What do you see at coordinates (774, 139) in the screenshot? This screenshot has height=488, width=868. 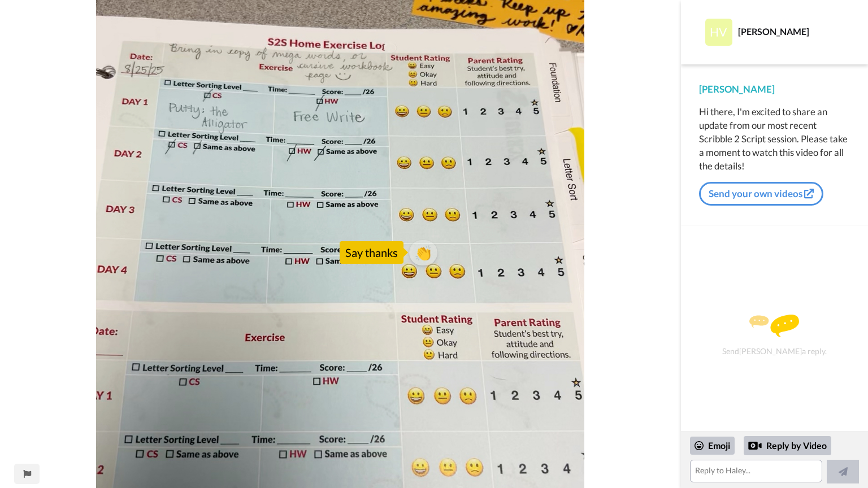 I see `div: Hi there, I'm excited to share an update from our most recent Scribble 2 Script session. Please t...` at bounding box center [774, 139].